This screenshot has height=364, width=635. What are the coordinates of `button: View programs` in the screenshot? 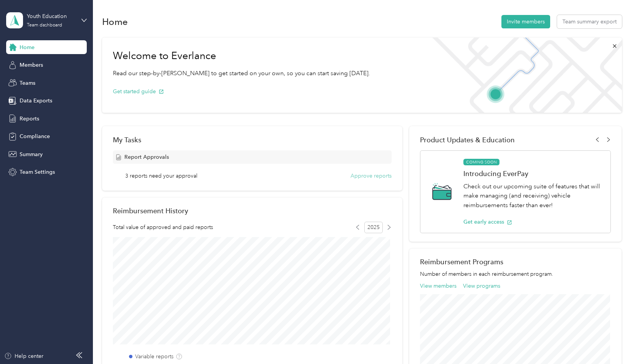 It's located at (481, 286).